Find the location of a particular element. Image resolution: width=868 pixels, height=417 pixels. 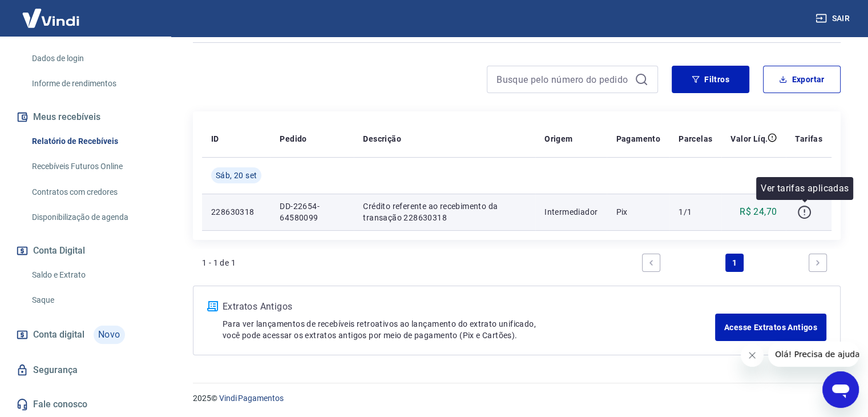

a: Acesse Extratos Antigos is located at coordinates (770, 327).